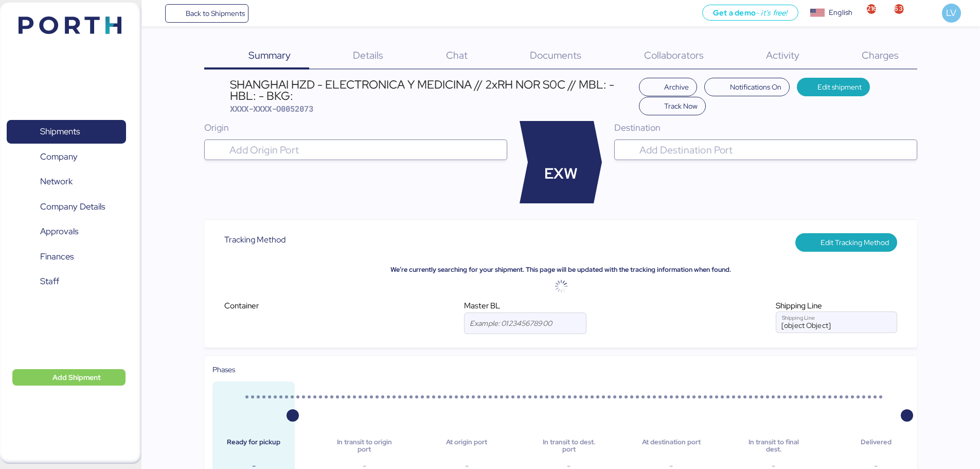 The height and width of the screenshot is (469, 980). I want to click on div: At origin port, so click(467, 445).